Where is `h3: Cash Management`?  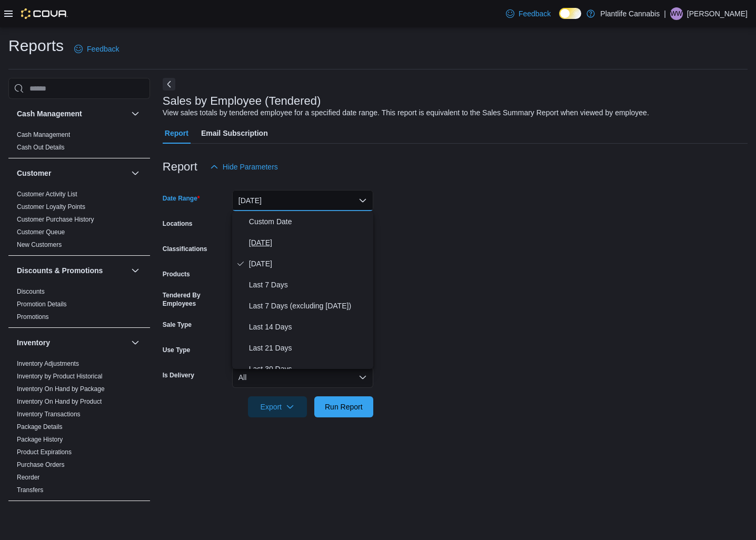 h3: Cash Management is located at coordinates (49, 114).